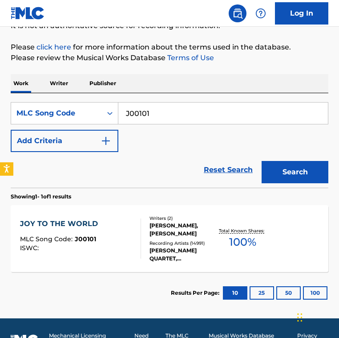 This screenshot has height=338, width=339. I want to click on button: 100, so click(315, 293).